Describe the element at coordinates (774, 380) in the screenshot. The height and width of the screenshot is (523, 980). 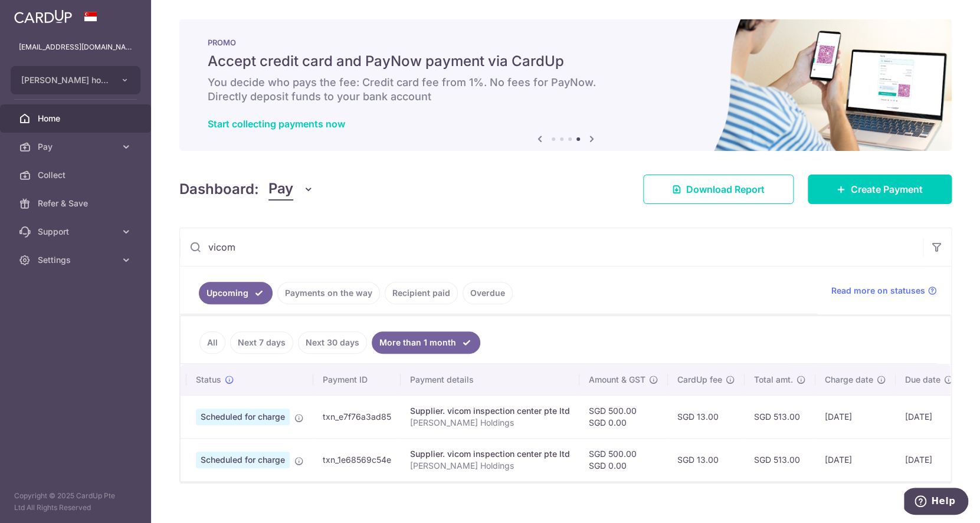
I see `span: Total amt.` at that location.